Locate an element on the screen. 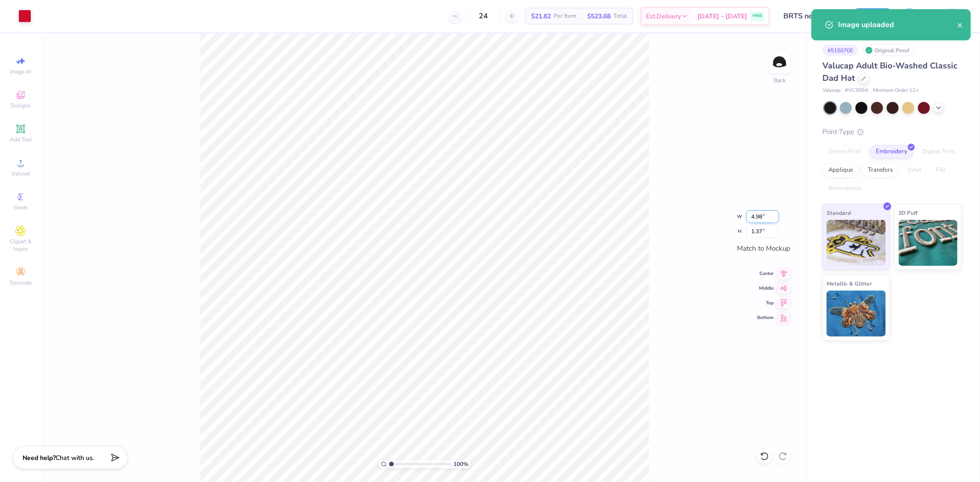 Image resolution: width=980 pixels, height=482 pixels. div: Applique is located at coordinates (841, 170).